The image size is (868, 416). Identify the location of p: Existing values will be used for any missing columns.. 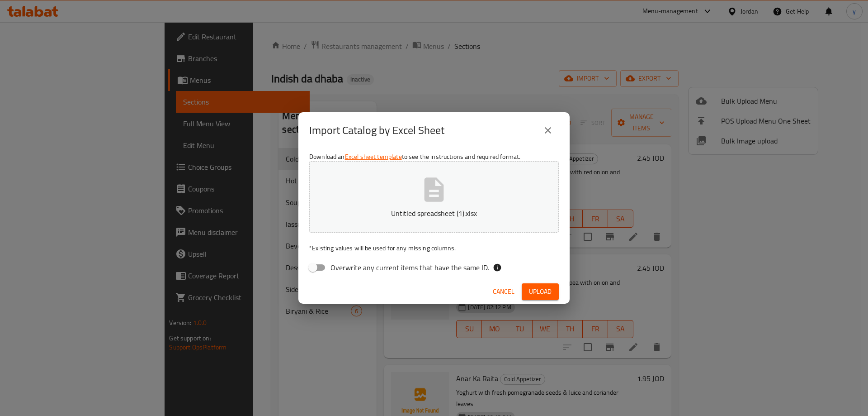
(434, 248).